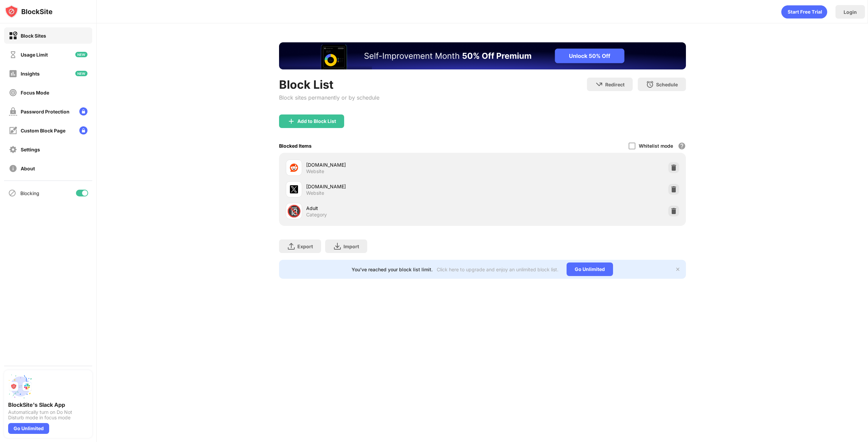  What do you see at coordinates (31, 149) in the screenshot?
I see `div: Settings` at bounding box center [31, 149].